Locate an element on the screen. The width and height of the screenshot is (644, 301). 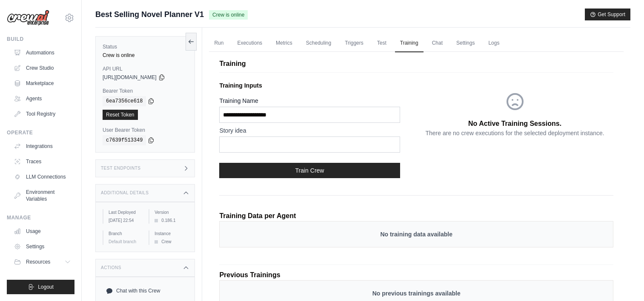
time: September 13, 2025 at 22:54 CDT is located at coordinates (121, 220).